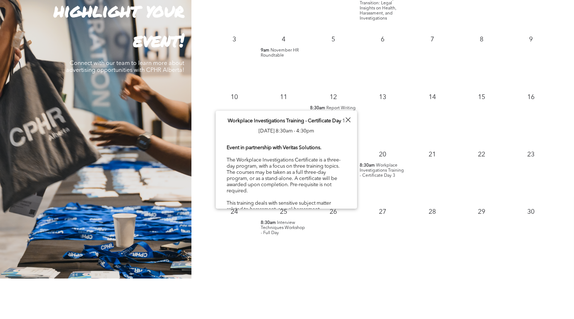 The width and height of the screenshot is (574, 319). Describe the element at coordinates (234, 212) in the screenshot. I see `p: 24` at that location.